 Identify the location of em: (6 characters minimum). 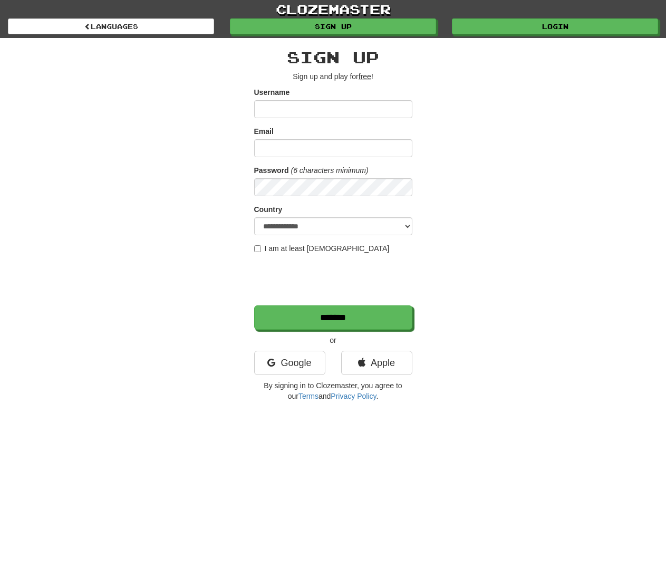
(329, 170).